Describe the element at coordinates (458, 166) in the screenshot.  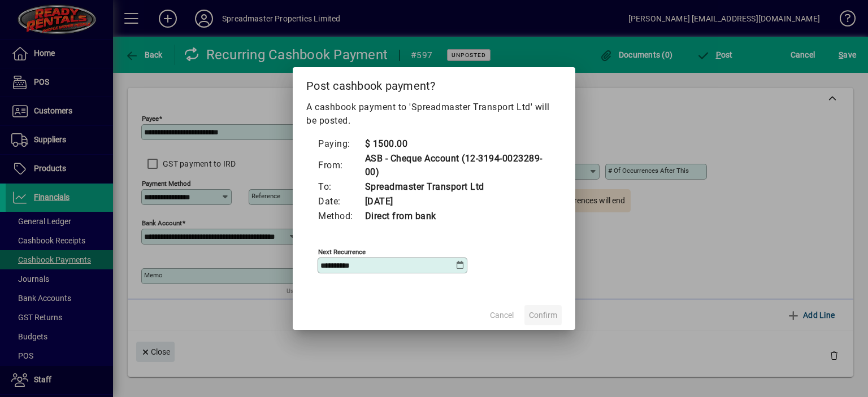
I see `td: ASB - Cheque Account (12-3194-0023289-00)` at that location.